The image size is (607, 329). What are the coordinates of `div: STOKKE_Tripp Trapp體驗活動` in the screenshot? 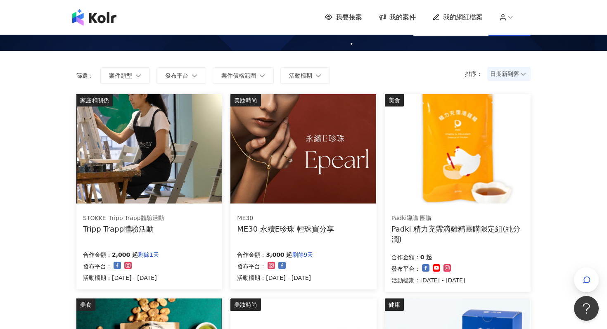 It's located at (123, 218).